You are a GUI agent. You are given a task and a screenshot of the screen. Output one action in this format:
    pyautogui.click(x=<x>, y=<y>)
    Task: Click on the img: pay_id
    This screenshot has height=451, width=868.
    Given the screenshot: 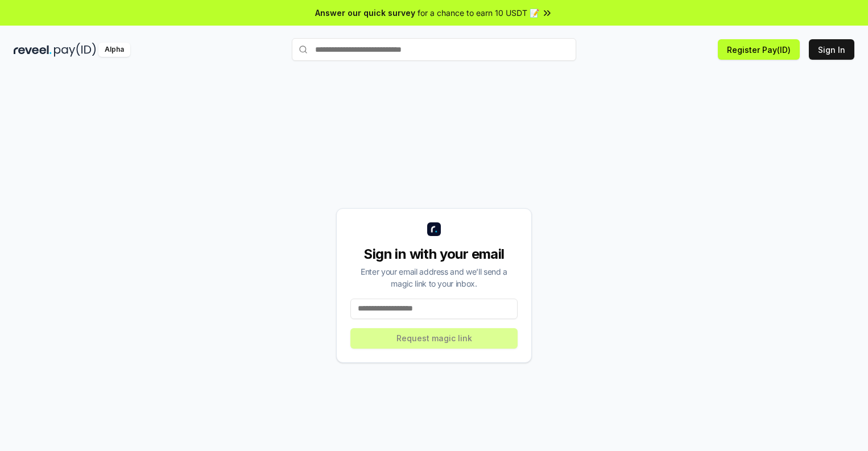 What is the action you would take?
    pyautogui.click(x=75, y=50)
    